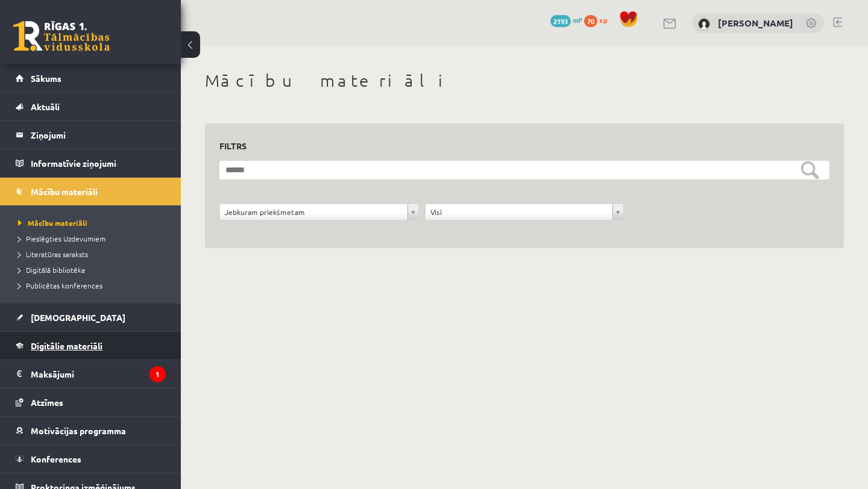 This screenshot has height=489, width=868. I want to click on span: 2193, so click(561, 21).